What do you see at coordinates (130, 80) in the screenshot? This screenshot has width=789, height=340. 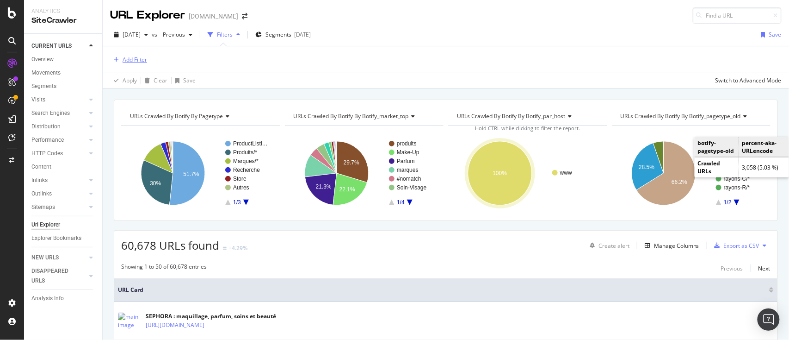 I see `div: Apply` at bounding box center [130, 80].